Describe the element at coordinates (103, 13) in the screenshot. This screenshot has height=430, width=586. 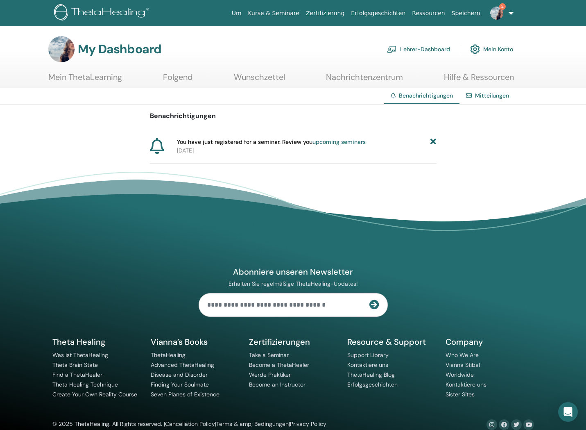
I see `img: logo.png` at that location.